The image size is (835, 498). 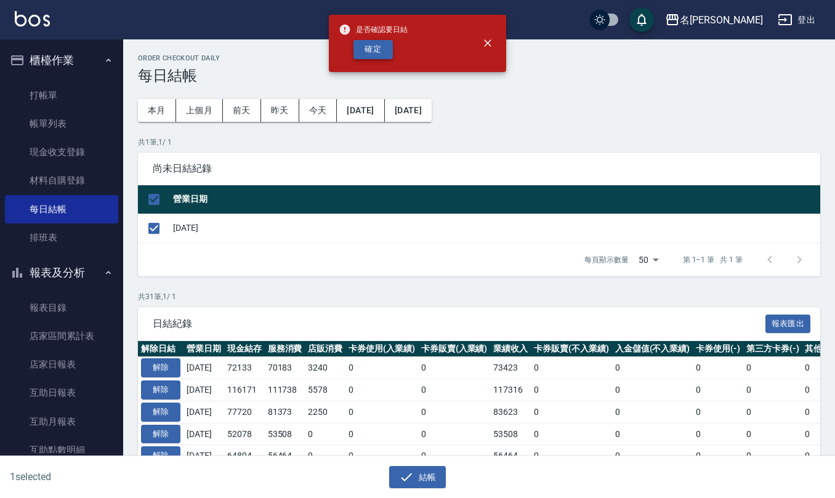 What do you see at coordinates (510, 368) in the screenshot?
I see `td: 73423` at bounding box center [510, 368].